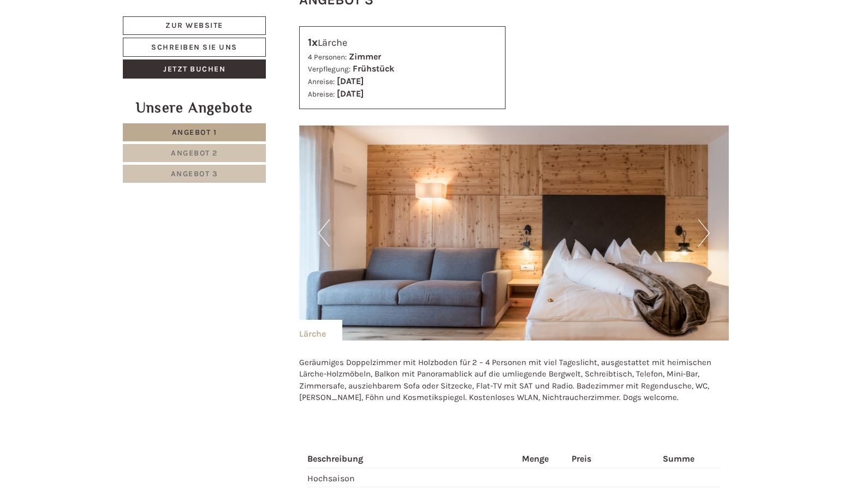 This screenshot has width=868, height=490. What do you see at coordinates (313, 42) in the screenshot?
I see `b: 1x` at bounding box center [313, 42].